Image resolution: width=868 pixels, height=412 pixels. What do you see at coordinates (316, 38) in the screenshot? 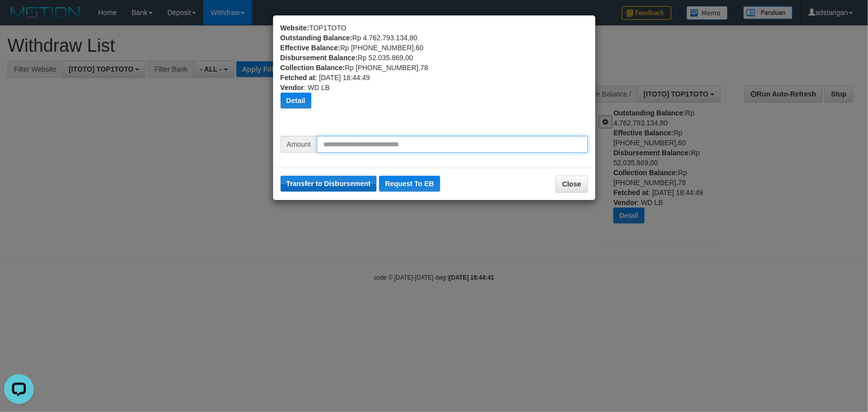
I see `b: Outstanding Balance:` at bounding box center [316, 38].